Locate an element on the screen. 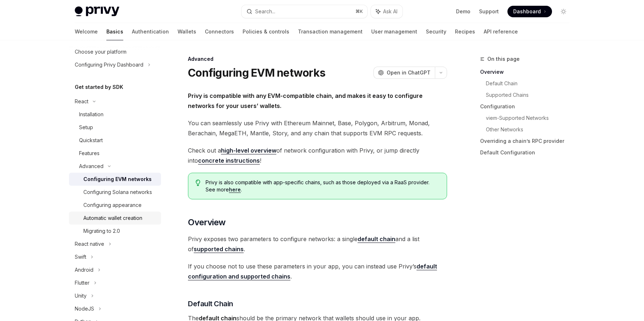 The width and height of the screenshot is (644, 321). button: Ask AI is located at coordinates (387, 11).